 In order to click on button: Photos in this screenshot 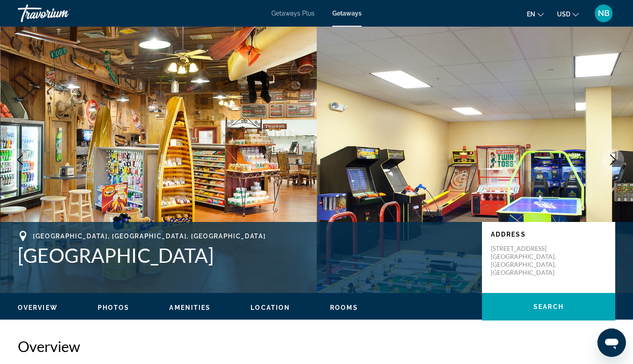, I will do `click(114, 307)`.